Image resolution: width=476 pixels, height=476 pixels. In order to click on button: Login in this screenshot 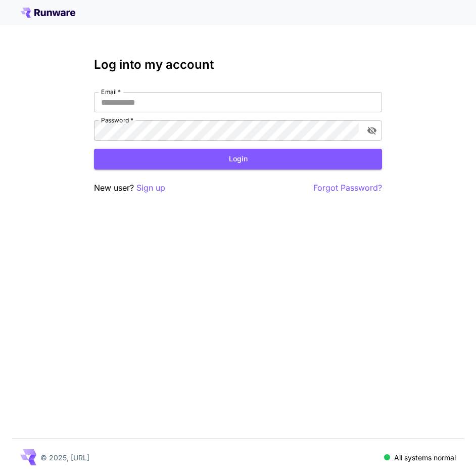, I will do `click(238, 158)`.